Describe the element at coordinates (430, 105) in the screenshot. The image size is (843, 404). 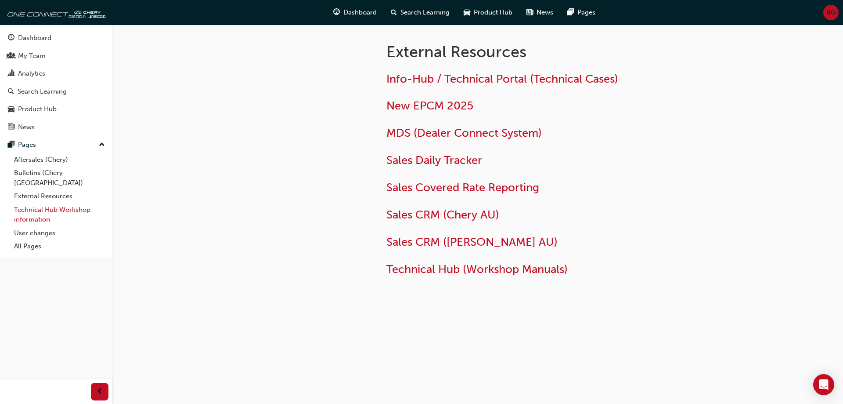
I see `a: New EPCM 2025` at that location.